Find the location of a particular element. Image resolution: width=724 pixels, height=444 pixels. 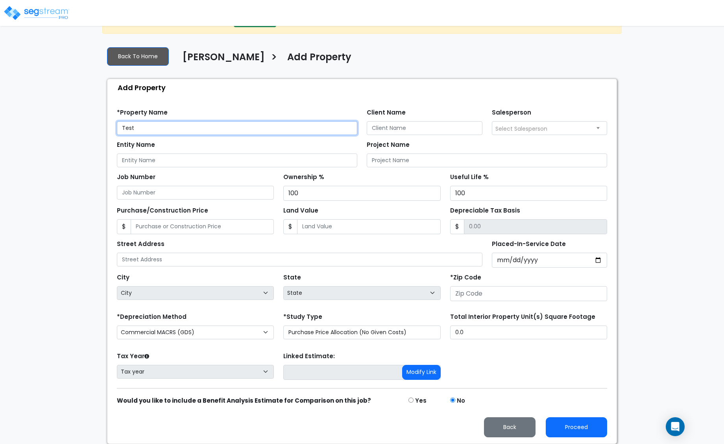

label: *Zip Code is located at coordinates (466, 278).